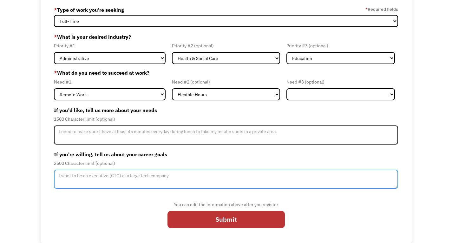  Describe the element at coordinates (226, 110) in the screenshot. I see `label: If you'd like, tell us more about your needs` at that location.